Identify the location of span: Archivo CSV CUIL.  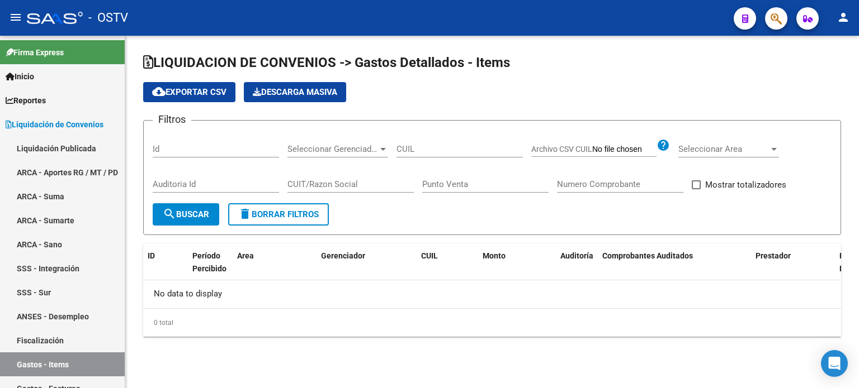
(561, 149).